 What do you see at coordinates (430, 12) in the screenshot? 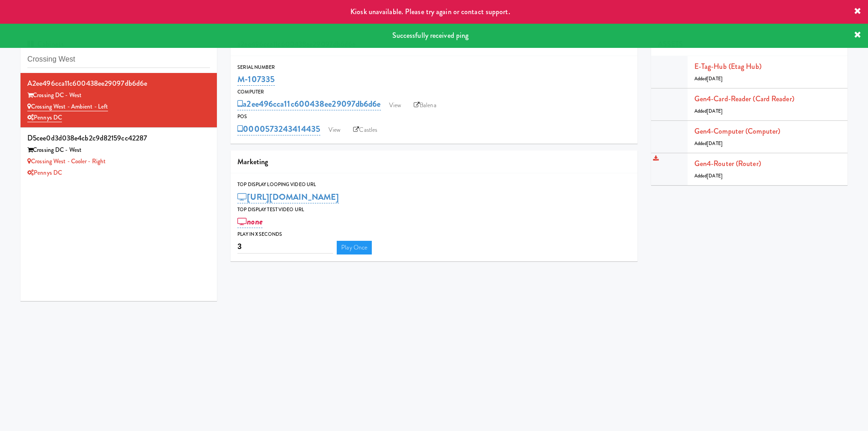
I see `span: Kiosk unavailable. Please try again or contact support.` at bounding box center [430, 12].